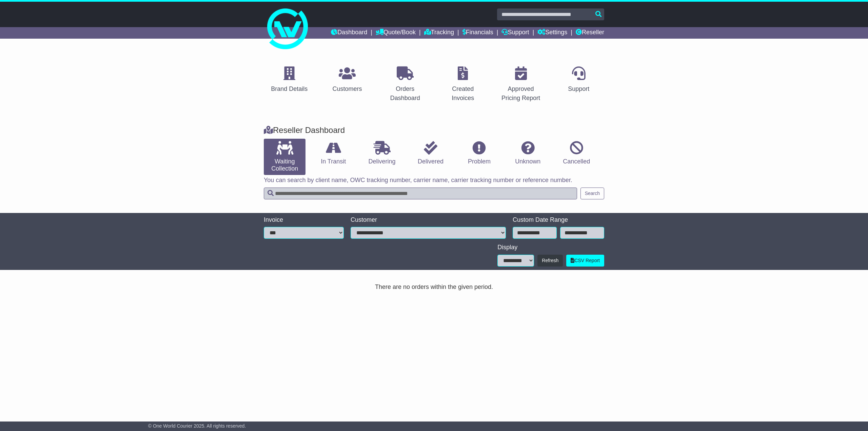  Describe the element at coordinates (284, 157) in the screenshot. I see `a: Waiting Collection` at that location.